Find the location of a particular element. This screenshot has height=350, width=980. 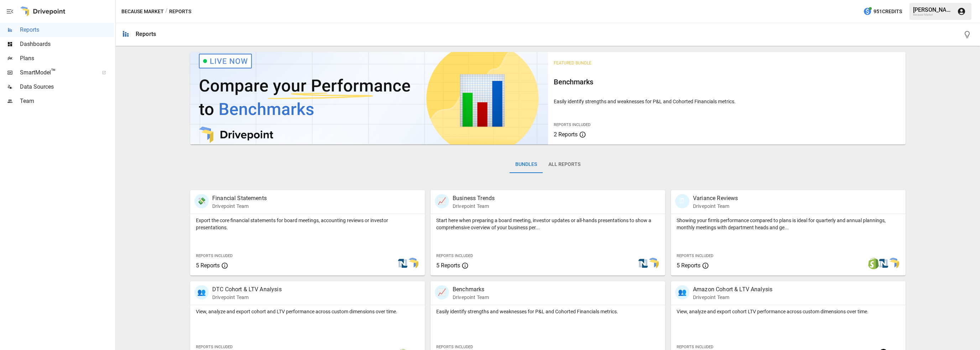

p: Benchmarks is located at coordinates (471, 289).